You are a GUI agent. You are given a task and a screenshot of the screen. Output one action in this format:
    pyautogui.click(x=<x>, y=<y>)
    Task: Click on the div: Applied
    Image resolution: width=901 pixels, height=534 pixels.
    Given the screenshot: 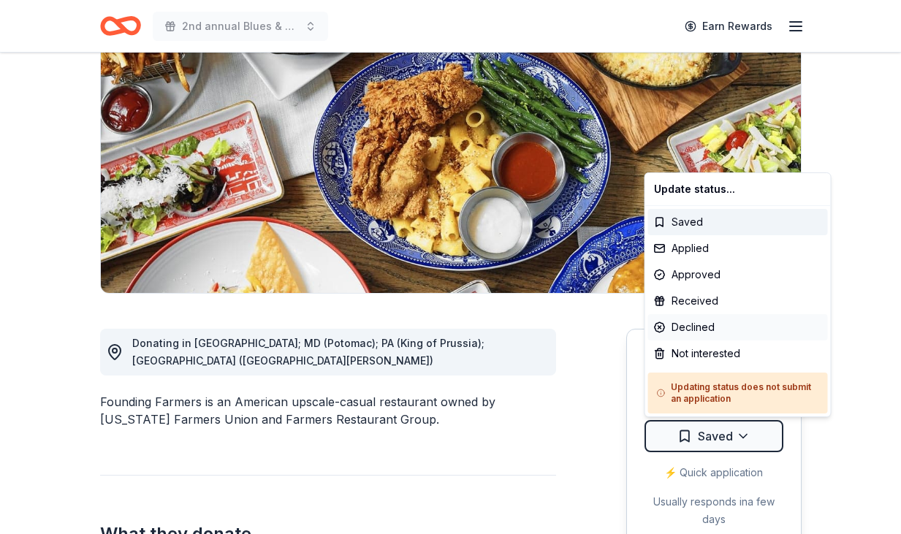 What is the action you would take?
    pyautogui.click(x=738, y=248)
    